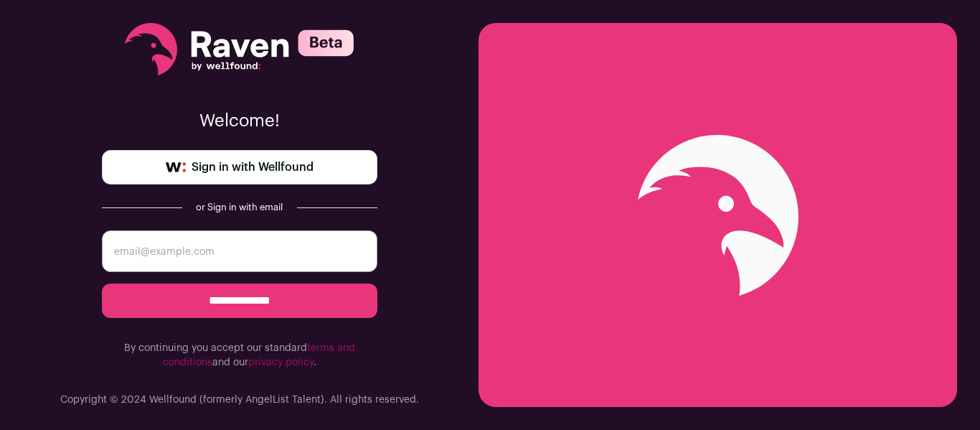 The width and height of the screenshot is (980, 430). What do you see at coordinates (240, 168) in the screenshot?
I see `a: Sign in with Wellfound` at bounding box center [240, 168].